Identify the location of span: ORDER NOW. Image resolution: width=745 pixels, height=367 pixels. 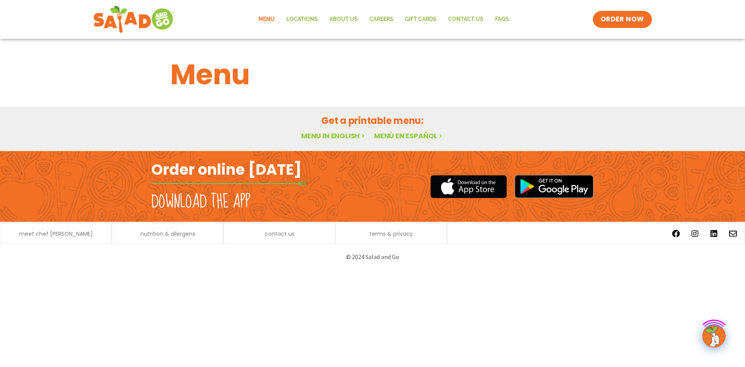
(622, 19).